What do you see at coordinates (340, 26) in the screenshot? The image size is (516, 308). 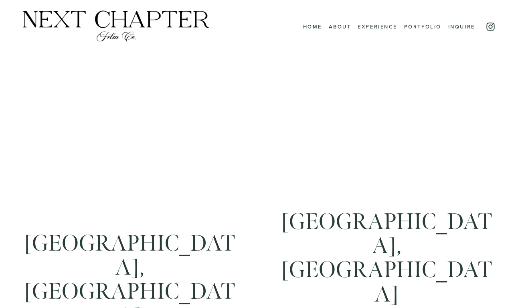 I see `a: About` at bounding box center [340, 26].